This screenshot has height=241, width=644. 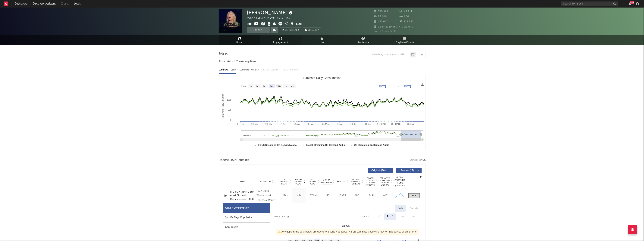 What do you see at coordinates (379, 171) in the screenshot?
I see `span: Originals ( 301 )` at bounding box center [379, 171].